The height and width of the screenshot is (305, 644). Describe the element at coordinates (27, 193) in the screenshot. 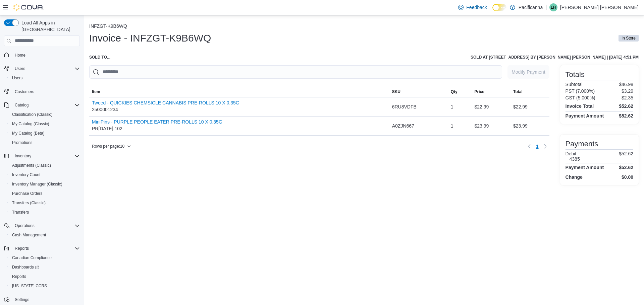

I see `a: Purchase Orders` at that location.